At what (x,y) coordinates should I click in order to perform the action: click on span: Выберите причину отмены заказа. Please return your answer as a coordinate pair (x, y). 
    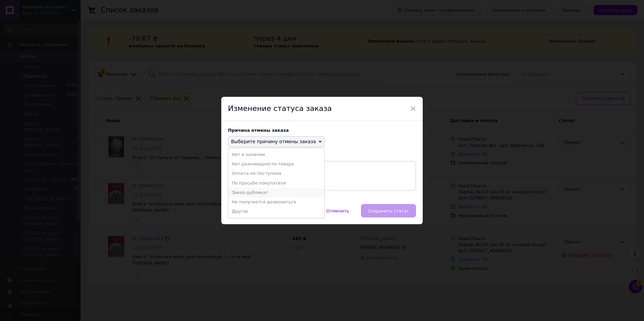
    Looking at the image, I should click on (273, 141).